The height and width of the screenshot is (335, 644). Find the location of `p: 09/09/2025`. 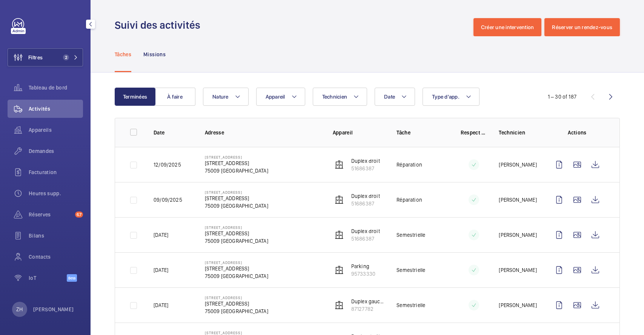

p: 09/09/2025 is located at coordinates (168, 200).